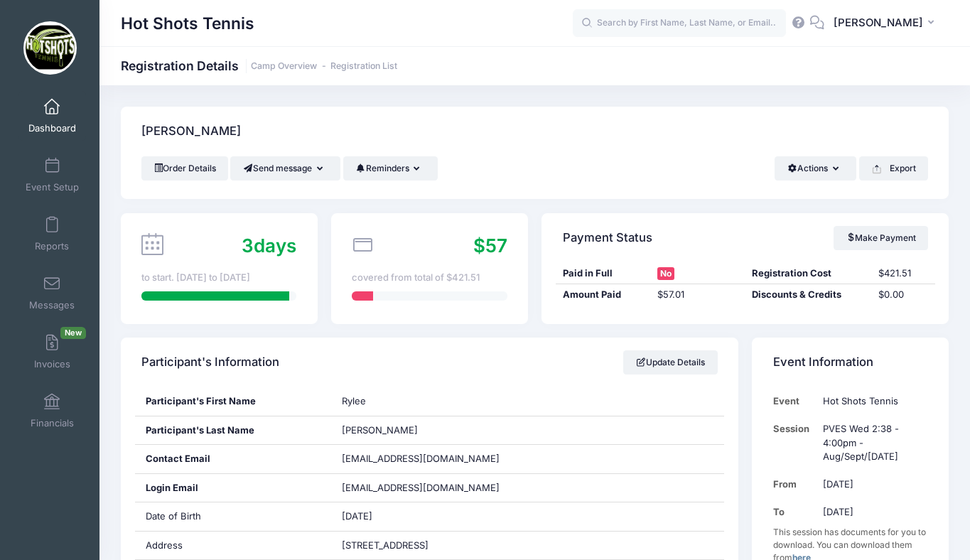 The height and width of the screenshot is (560, 970). What do you see at coordinates (233, 546) in the screenshot?
I see `div: Address` at bounding box center [233, 546].